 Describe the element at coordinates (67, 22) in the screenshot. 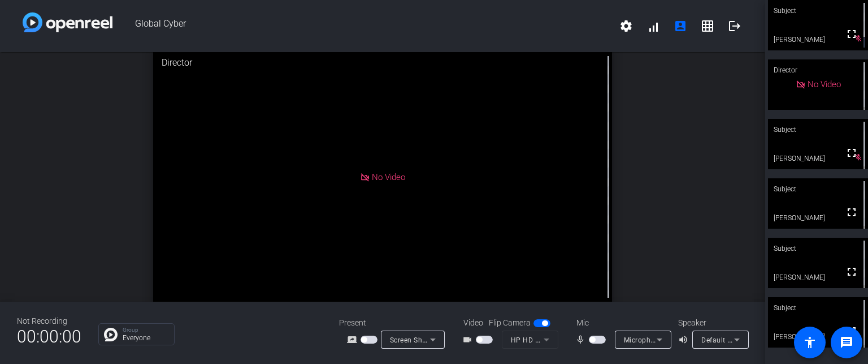

I see `img: white-gradient.svg` at that location.